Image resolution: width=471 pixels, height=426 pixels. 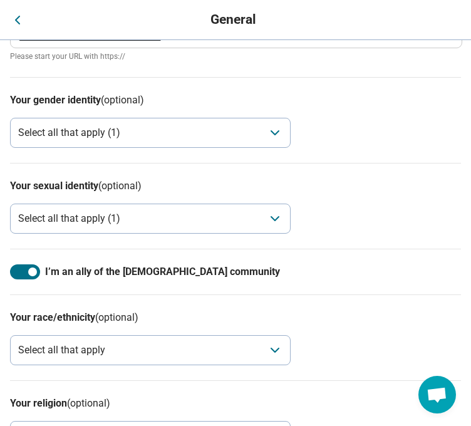 What do you see at coordinates (235, 186) in the screenshot?
I see `h3: Your sexual identity` at bounding box center [235, 186].